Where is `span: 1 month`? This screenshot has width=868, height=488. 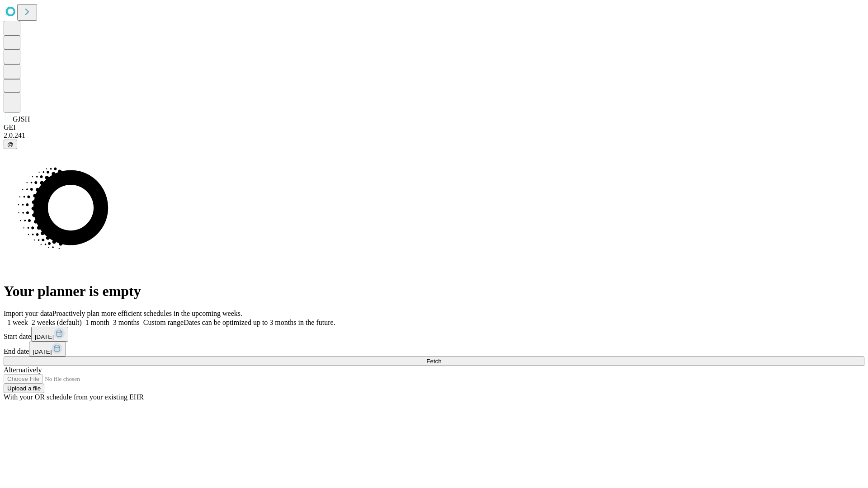
span: 1 month is located at coordinates (97, 322).